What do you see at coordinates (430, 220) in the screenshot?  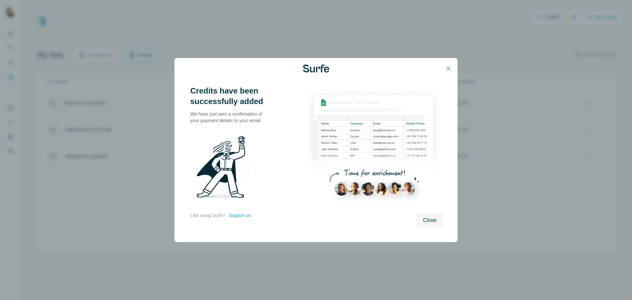 I see `span: Close` at bounding box center [430, 220].